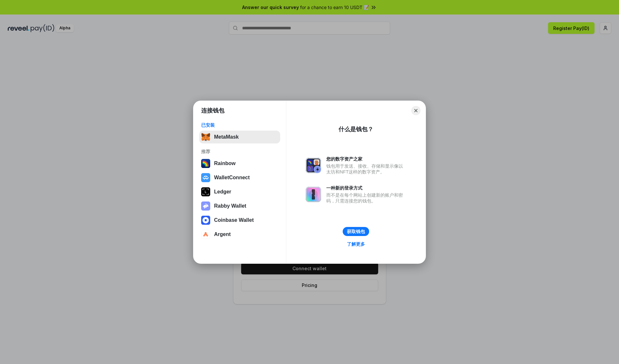  What do you see at coordinates (206, 192) in the screenshot?
I see `img: svg+xml,%3Csvg%20xmlns%3D%22http%3A%2F%2Fwww.w3.org%2F2000%2Fsvg%22%20width%3D%2228%22%20height%3...` at bounding box center [206, 192].